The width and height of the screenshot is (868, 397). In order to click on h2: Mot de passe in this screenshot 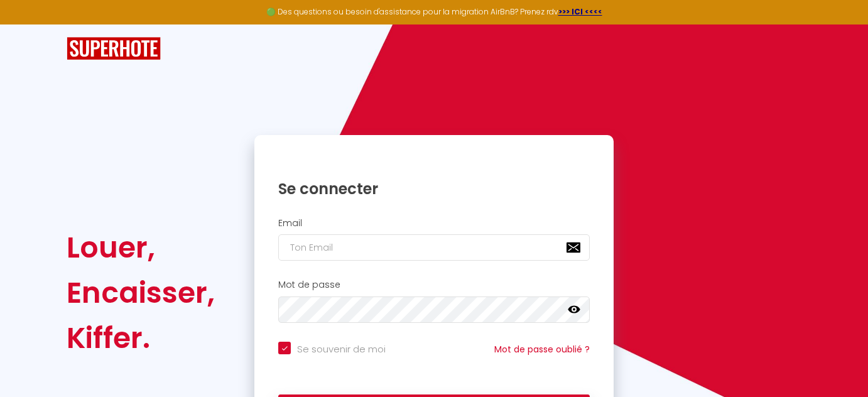, I will do `click(434, 284)`.